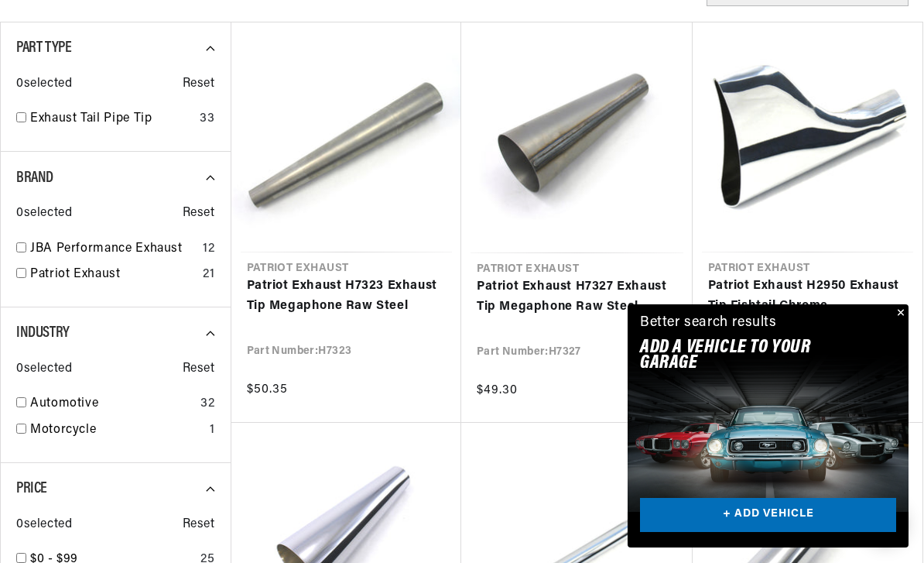 The height and width of the screenshot is (563, 924). What do you see at coordinates (768, 515) in the screenshot?
I see `a: + ADD VEHICLE` at bounding box center [768, 515].